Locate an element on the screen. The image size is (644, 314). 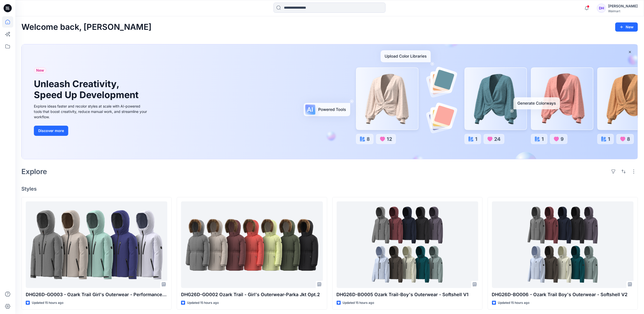
span: New is located at coordinates (40, 70).